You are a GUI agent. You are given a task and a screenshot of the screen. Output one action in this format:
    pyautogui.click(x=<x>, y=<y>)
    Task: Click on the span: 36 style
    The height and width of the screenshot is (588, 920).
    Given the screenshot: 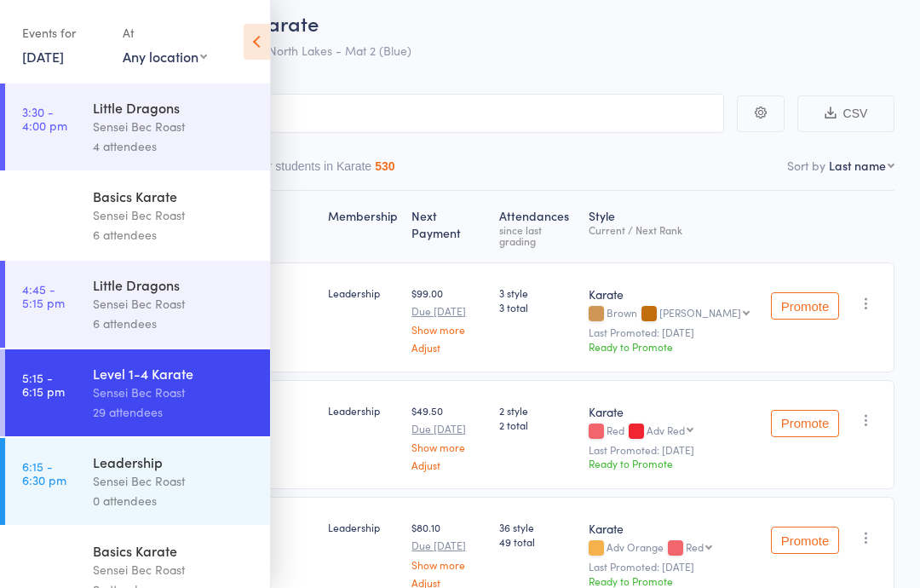 What is the action you would take?
    pyautogui.click(x=537, y=527)
    